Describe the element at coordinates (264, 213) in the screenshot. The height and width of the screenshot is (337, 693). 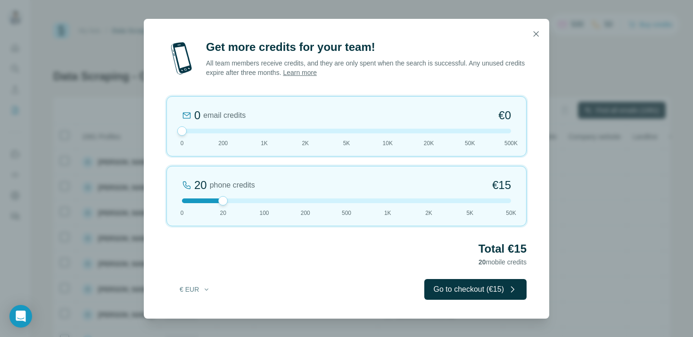
I see `span: 100` at that location.